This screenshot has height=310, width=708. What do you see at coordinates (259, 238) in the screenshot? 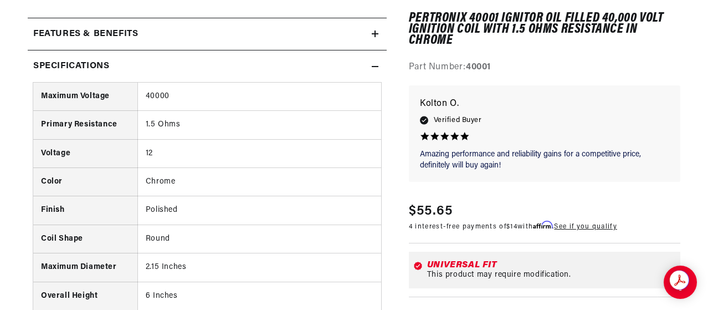
I see `td: Round` at bounding box center [259, 238].